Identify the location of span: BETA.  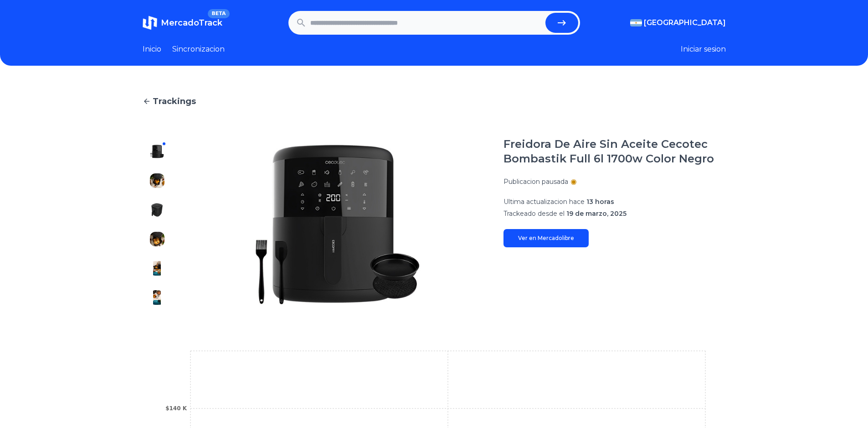
(219, 13).